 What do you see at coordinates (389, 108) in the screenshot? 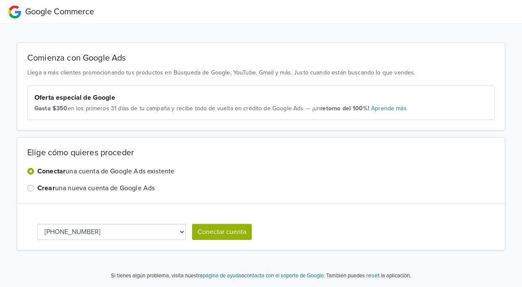
I see `a: Aprende más` at bounding box center [389, 108].